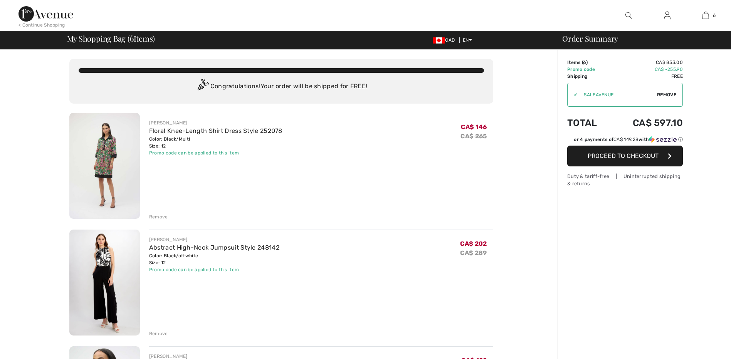 This screenshot has width=731, height=359. Describe the element at coordinates (589, 123) in the screenshot. I see `td: Total` at that location.